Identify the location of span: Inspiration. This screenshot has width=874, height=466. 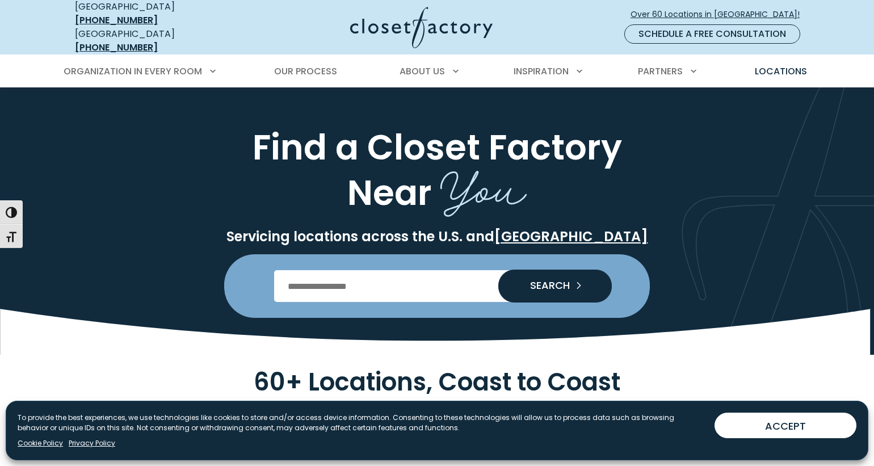
(541, 71).